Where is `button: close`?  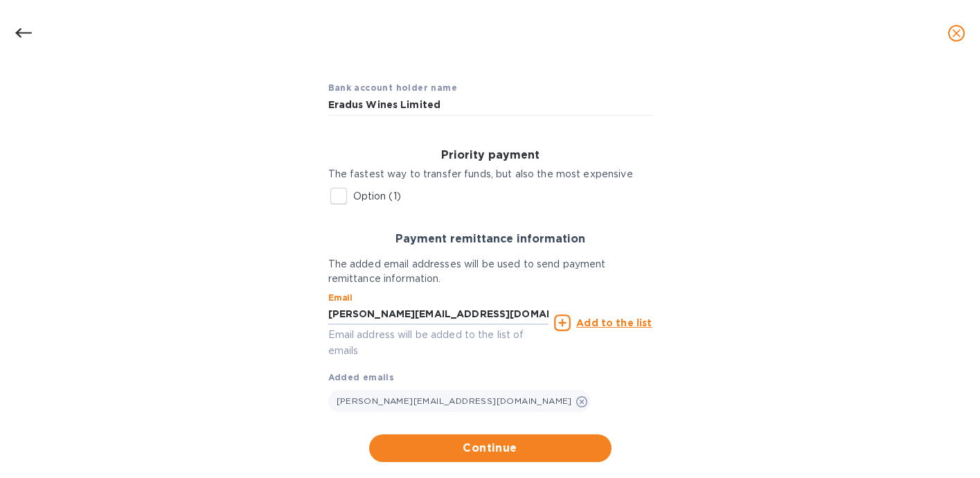 button: close is located at coordinates (956, 33).